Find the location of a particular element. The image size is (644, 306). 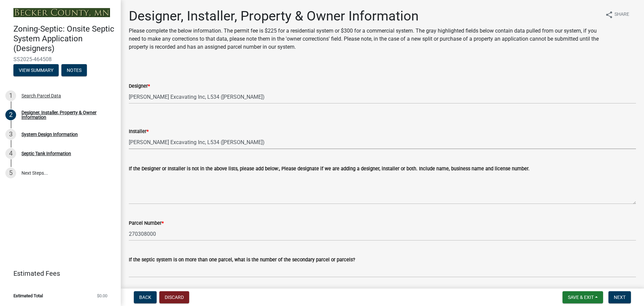

div: System Design Information is located at coordinates (49, 134).